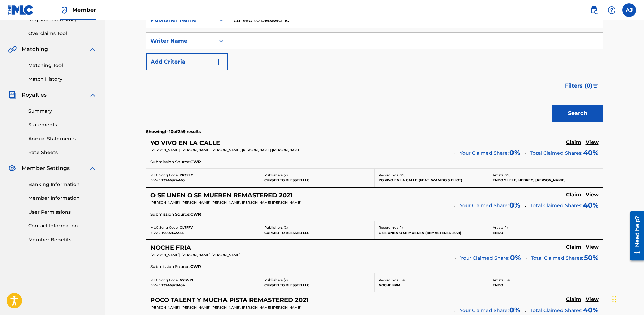 The image size is (644, 315). I want to click on a: Member Information, so click(63, 198).